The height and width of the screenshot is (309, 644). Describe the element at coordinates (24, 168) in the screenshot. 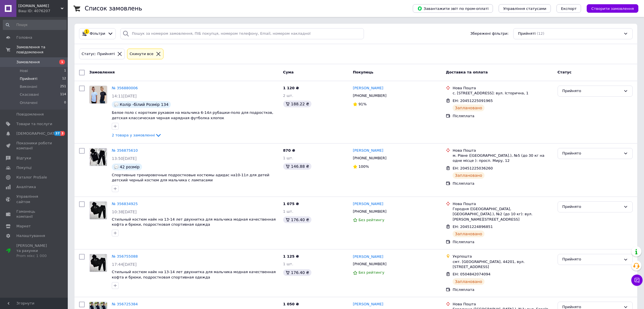

I see `span: Покупці` at that location.